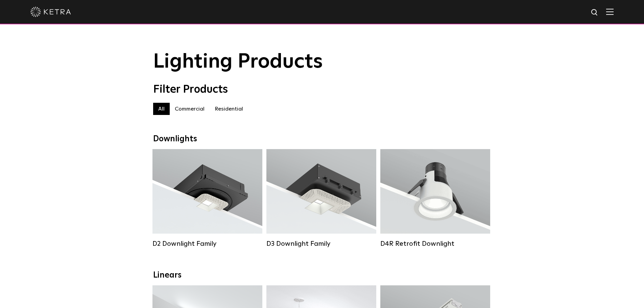 The width and height of the screenshot is (644, 308). I want to click on a: D4R Retrofit Downlight Lumen Output:800Colors:White / BlackBeam Angles:15° / 25° / 40° / 60°Watta..., so click(435, 198).